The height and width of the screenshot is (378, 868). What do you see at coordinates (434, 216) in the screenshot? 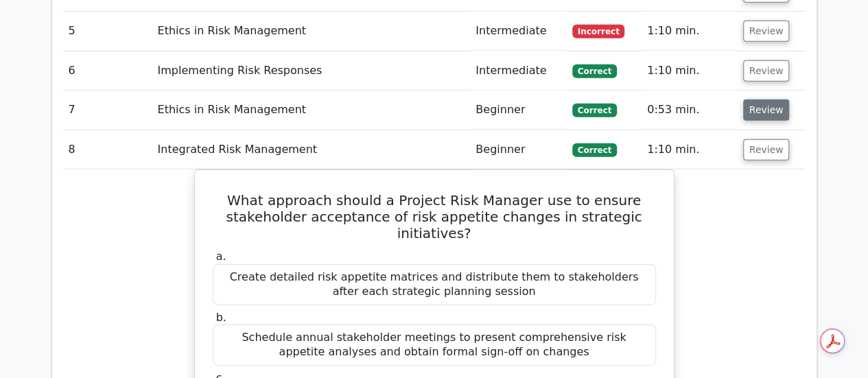
I see `h5: What approach should a Project Risk Manager use to ensure stakeholder acceptance of risk appetite...` at bounding box center [434, 216].